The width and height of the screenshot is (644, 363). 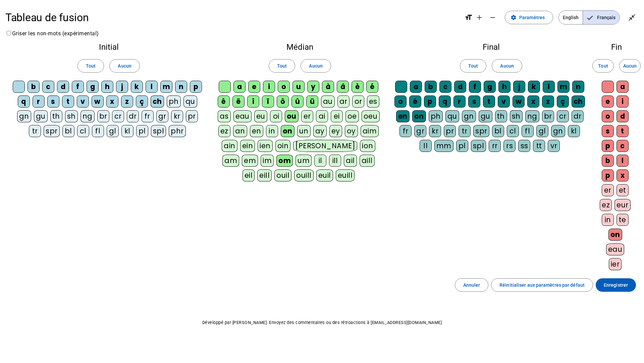 What do you see at coordinates (570, 18) in the screenshot?
I see `span: English` at bounding box center [570, 18].